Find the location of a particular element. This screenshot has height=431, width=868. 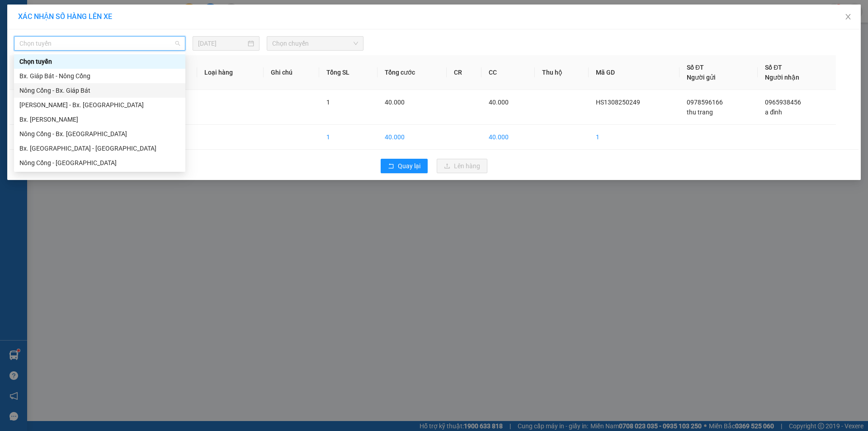

div: Bx. Gia Lâm - Như Thanh is located at coordinates (100, 119).